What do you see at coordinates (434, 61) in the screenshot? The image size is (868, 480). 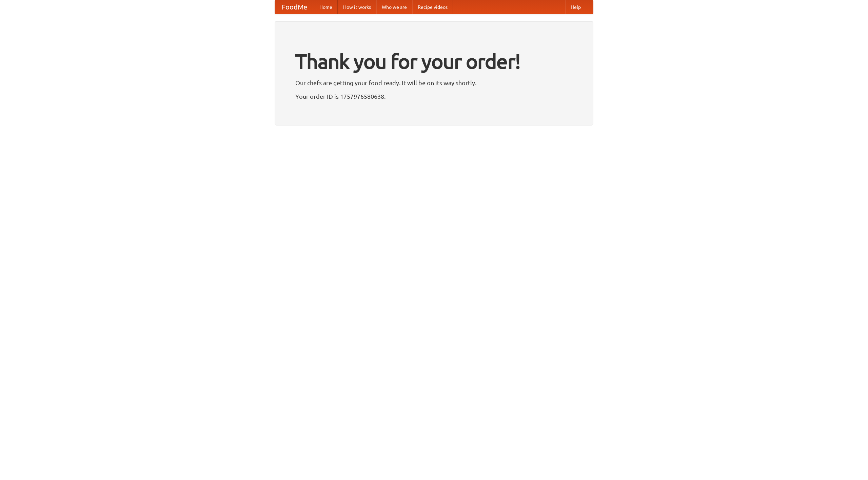 I see `h1: Thank you for your order!` at bounding box center [434, 61].